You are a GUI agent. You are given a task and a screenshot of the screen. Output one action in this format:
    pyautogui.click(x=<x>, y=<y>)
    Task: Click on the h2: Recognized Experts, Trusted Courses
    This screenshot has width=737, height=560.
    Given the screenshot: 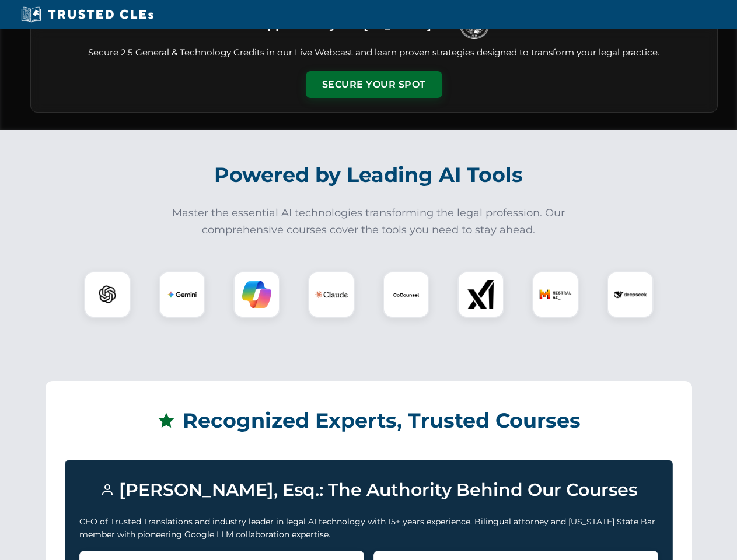 What is the action you would take?
    pyautogui.click(x=368, y=421)
    